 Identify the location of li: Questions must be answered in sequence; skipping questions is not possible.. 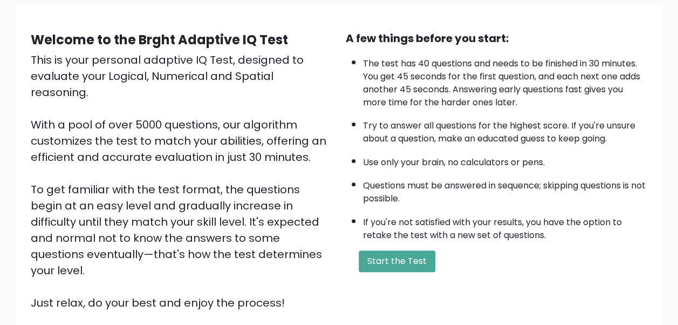
(505, 189).